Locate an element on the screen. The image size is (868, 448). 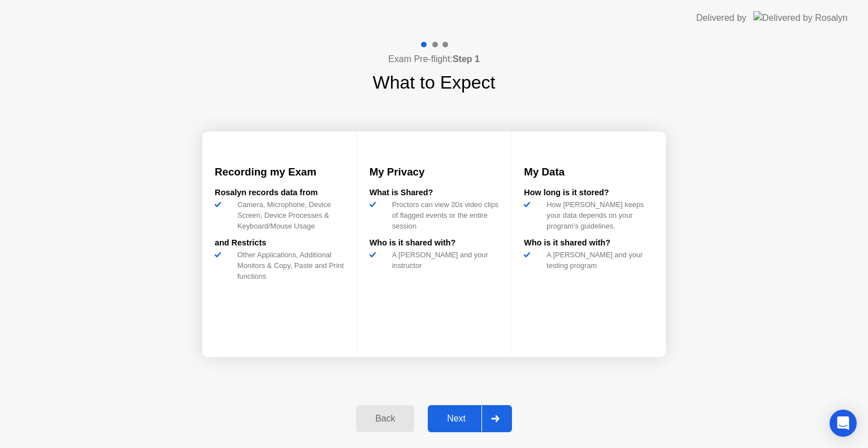
button: Next is located at coordinates (470, 419).